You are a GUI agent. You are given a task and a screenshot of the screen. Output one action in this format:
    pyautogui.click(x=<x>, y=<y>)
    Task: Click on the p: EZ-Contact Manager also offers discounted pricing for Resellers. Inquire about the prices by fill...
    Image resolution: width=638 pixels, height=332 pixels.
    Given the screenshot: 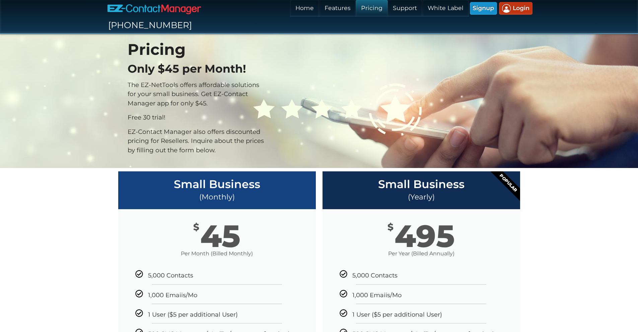 What is the action you would take?
    pyautogui.click(x=197, y=141)
    